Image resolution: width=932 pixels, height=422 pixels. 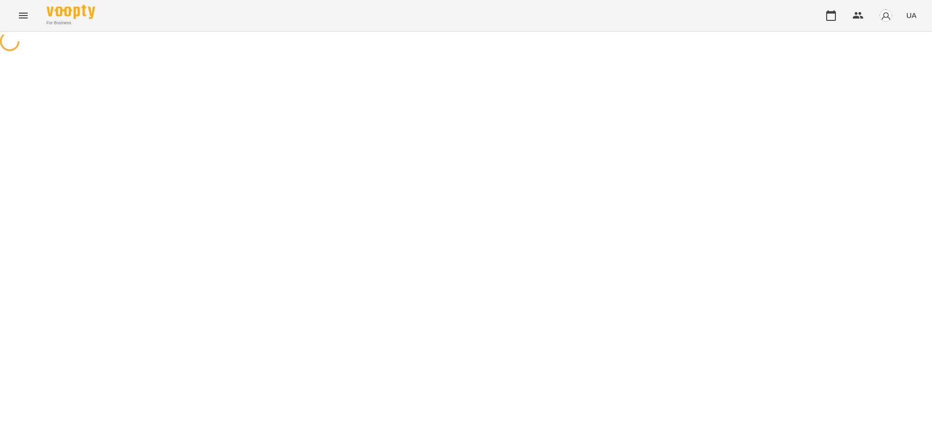 What do you see at coordinates (911, 15) in the screenshot?
I see `span: UA` at bounding box center [911, 15].